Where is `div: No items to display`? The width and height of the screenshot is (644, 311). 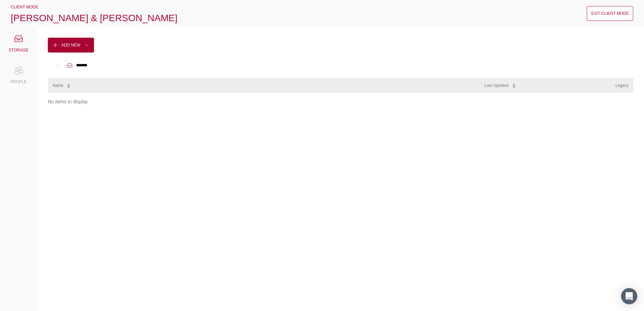
div: No items to display is located at coordinates (341, 102).